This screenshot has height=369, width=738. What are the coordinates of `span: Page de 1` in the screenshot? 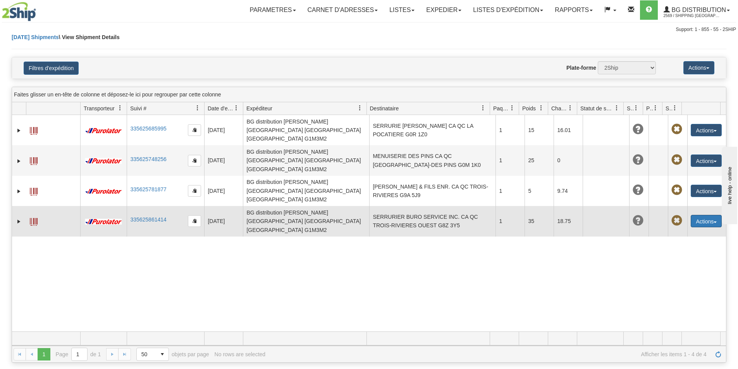 It's located at (78, 355).